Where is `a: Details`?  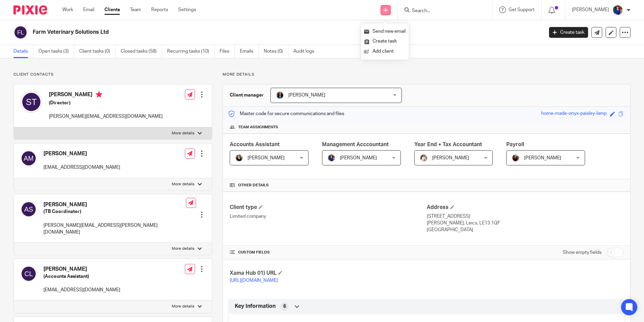 a: Details is located at coordinates (23, 51).